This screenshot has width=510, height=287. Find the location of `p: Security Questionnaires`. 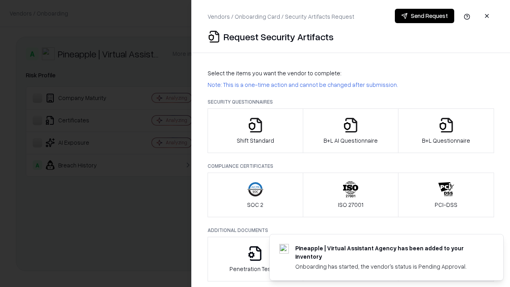

p: Security Questionnaires is located at coordinates (351, 102).